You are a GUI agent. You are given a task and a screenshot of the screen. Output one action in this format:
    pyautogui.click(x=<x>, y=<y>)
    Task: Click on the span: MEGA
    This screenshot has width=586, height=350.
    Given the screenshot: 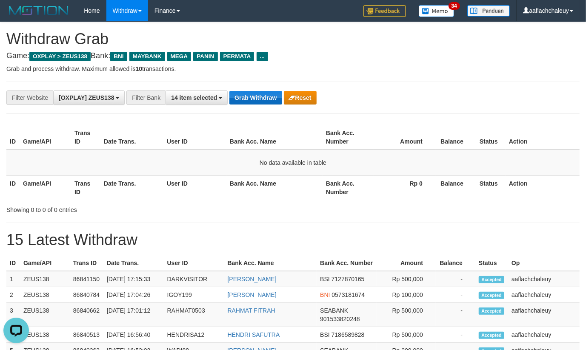 What is the action you would take?
    pyautogui.click(x=179, y=57)
    